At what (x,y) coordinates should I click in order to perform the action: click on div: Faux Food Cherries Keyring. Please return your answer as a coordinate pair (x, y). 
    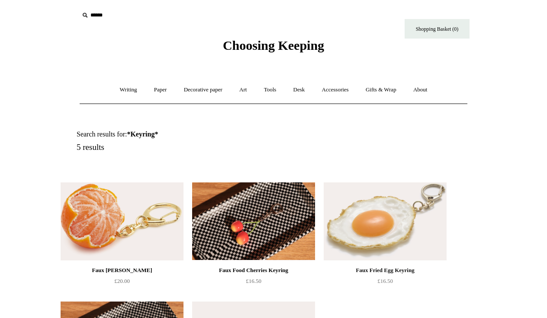
    Looking at the image, I should click on (254, 270).